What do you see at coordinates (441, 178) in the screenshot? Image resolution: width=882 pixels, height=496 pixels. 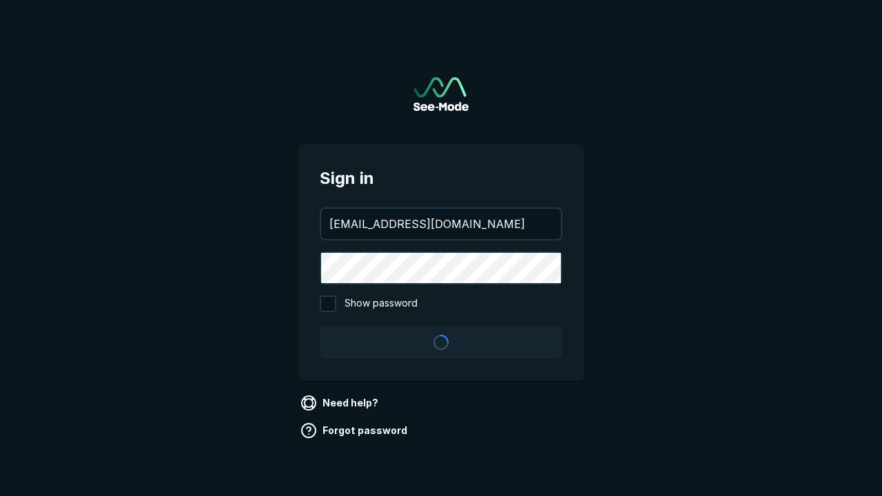 I see `span: Sign in` at bounding box center [441, 178].